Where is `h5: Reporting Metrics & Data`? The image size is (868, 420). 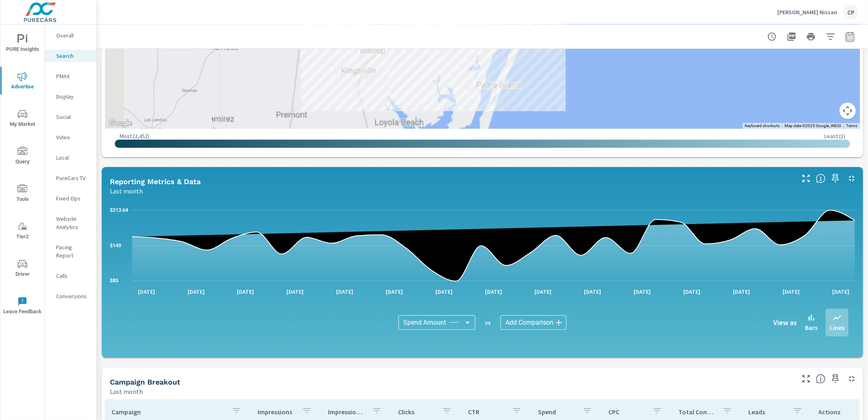
h5: Reporting Metrics & Data is located at coordinates (155, 181).